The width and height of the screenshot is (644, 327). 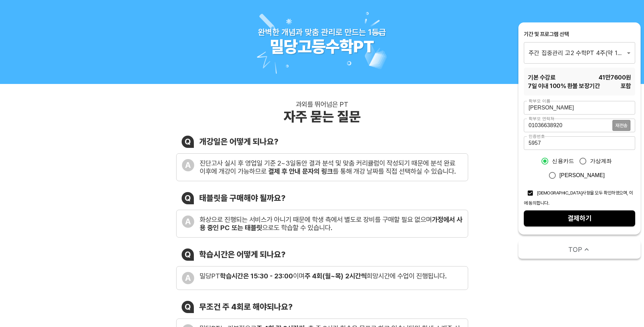 What do you see at coordinates (323, 276) in the screenshot?
I see `div: 밀당PT 이며 희망시간에 수업이 진행됩니다.` at bounding box center [323, 276].